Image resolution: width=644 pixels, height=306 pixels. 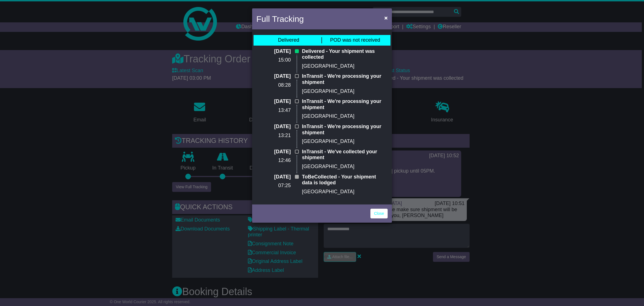 What do you see at coordinates (344, 180) in the screenshot?
I see `p: ToBeCollected - Your shipment data is lodged` at bounding box center [344, 180].